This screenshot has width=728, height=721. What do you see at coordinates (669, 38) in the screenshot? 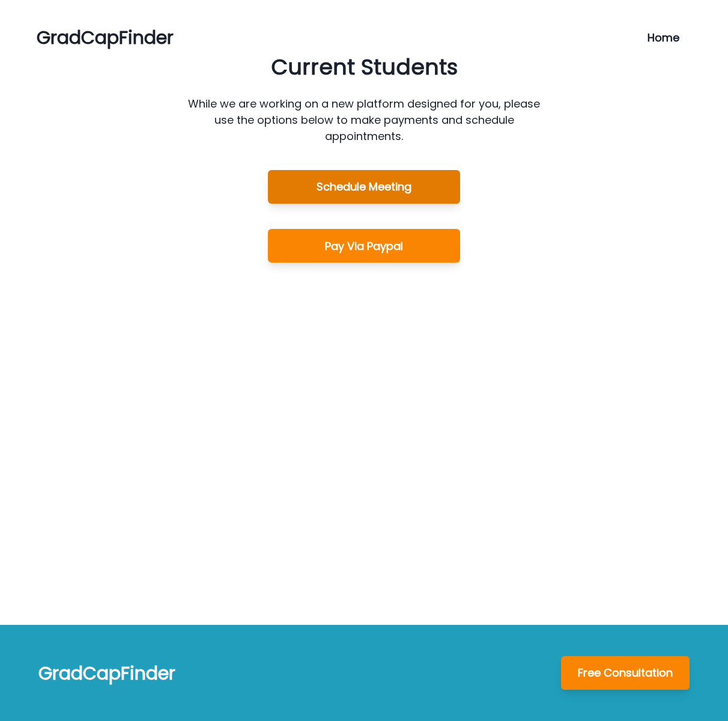
I see `a: Home` at bounding box center [669, 38].